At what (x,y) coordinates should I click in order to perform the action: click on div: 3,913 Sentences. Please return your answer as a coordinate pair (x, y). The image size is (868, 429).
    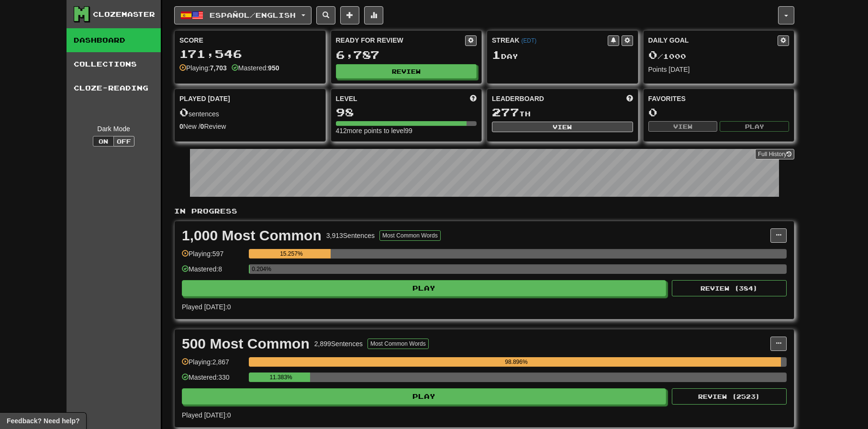
    Looking at the image, I should click on (350, 235).